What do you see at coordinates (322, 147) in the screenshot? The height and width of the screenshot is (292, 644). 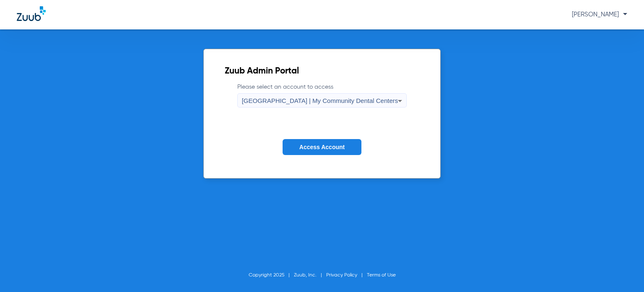 I see `span: Access Account` at bounding box center [322, 147].